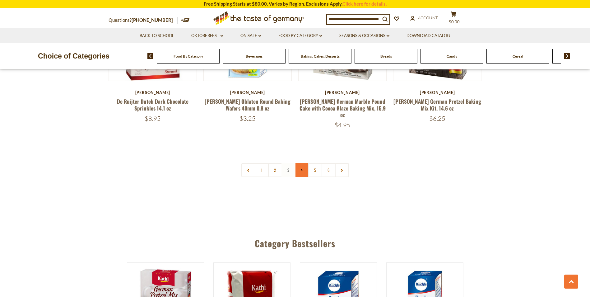  Describe the element at coordinates (452, 56) in the screenshot. I see `span: Candy` at that location.